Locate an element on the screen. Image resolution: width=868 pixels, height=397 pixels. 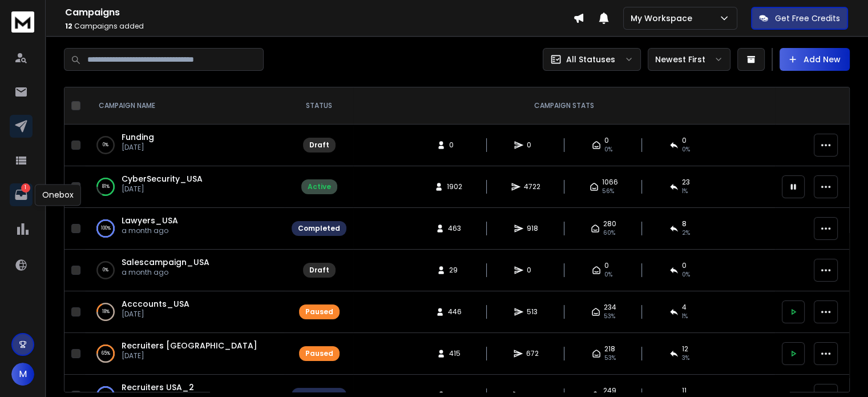
span: 918 is located at coordinates (532, 228).